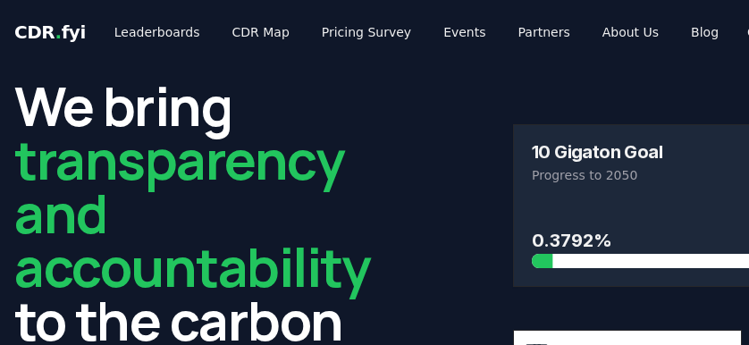  I want to click on a: About Us, so click(630, 32).